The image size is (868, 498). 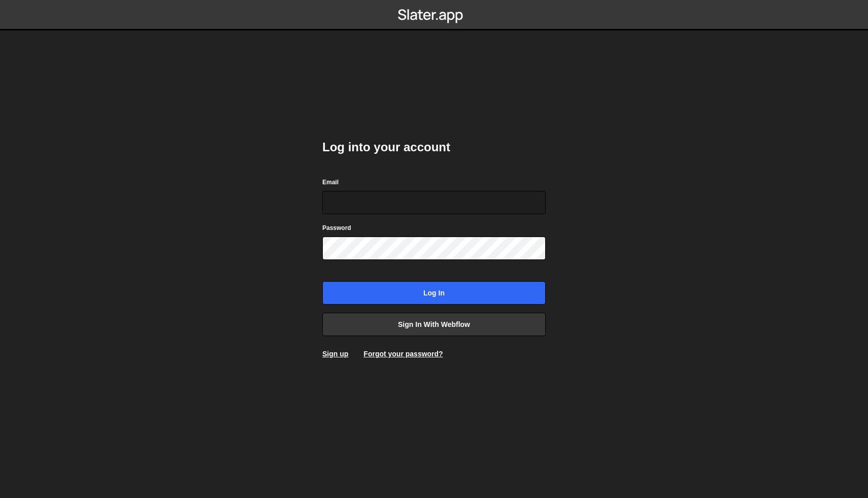 What do you see at coordinates (331, 182) in the screenshot?
I see `label: Email` at bounding box center [331, 182].